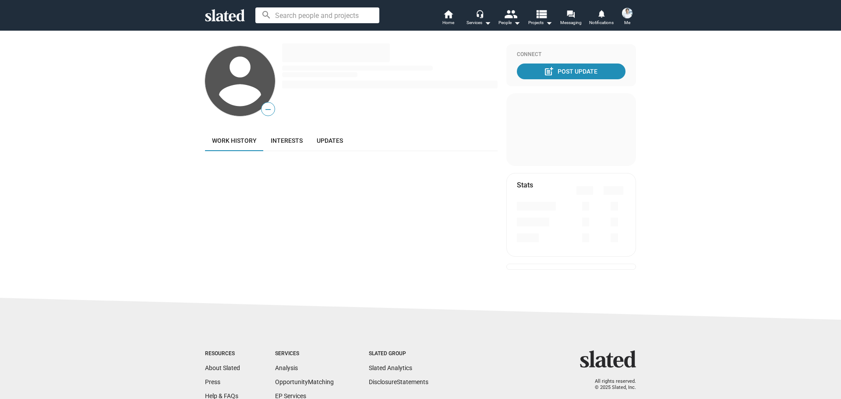 The height and width of the screenshot is (399, 841). What do you see at coordinates (398, 354) in the screenshot?
I see `div: Slated Group` at bounding box center [398, 354].